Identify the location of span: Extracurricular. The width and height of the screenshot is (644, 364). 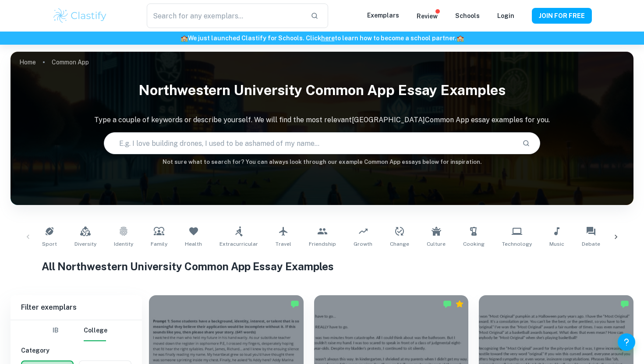
(239, 244).